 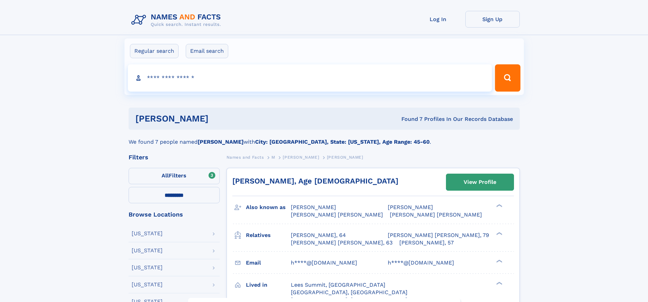 I want to click on img: Logo Names and Facts, so click(x=178, y=20).